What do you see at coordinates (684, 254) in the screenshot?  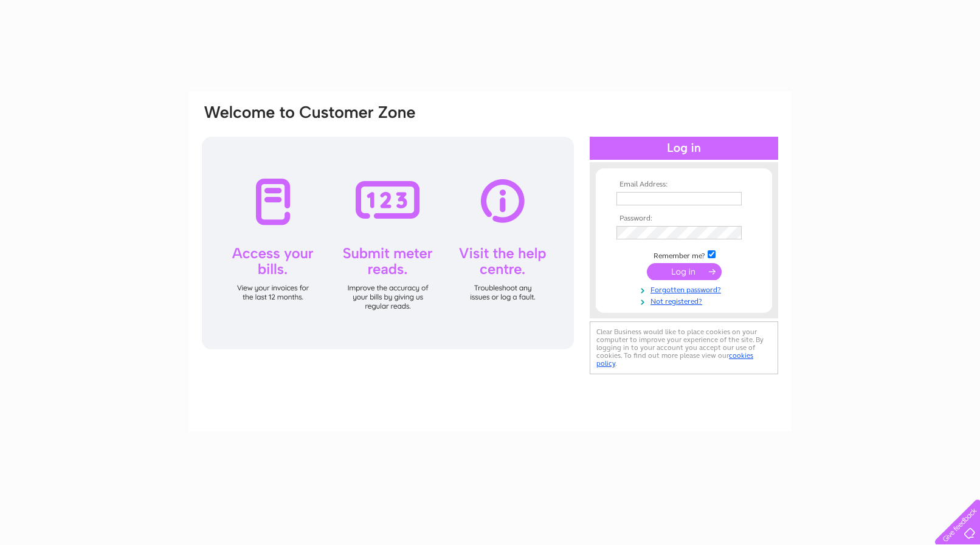 I see `td: Remember me?` at bounding box center [684, 254].